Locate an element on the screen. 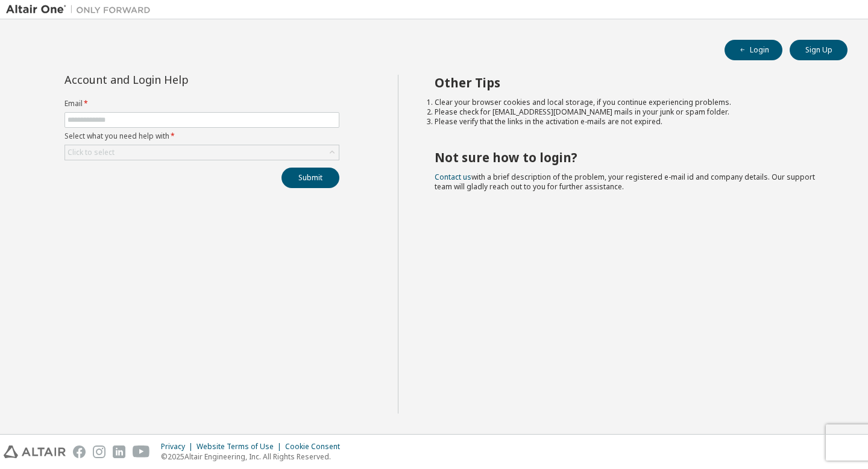  img: linkedin.svg is located at coordinates (119, 451).